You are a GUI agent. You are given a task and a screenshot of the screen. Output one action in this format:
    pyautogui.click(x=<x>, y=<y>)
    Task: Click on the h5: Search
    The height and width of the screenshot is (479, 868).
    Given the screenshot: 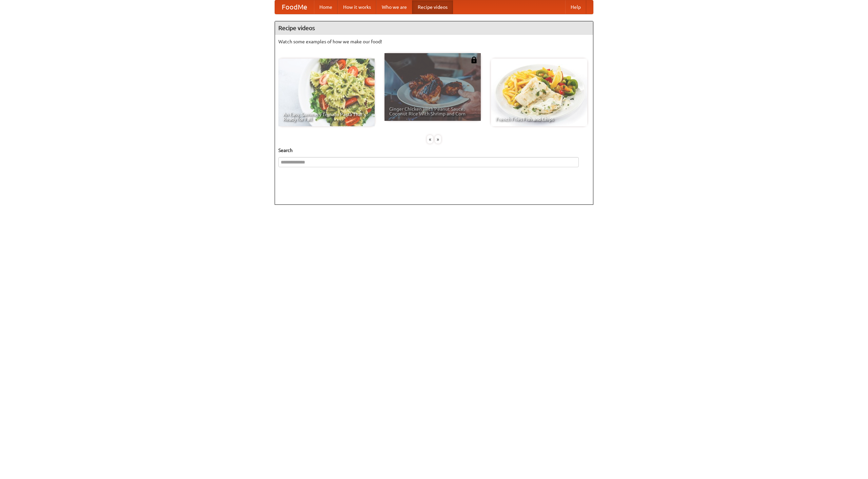 What is the action you would take?
    pyautogui.click(x=434, y=150)
    